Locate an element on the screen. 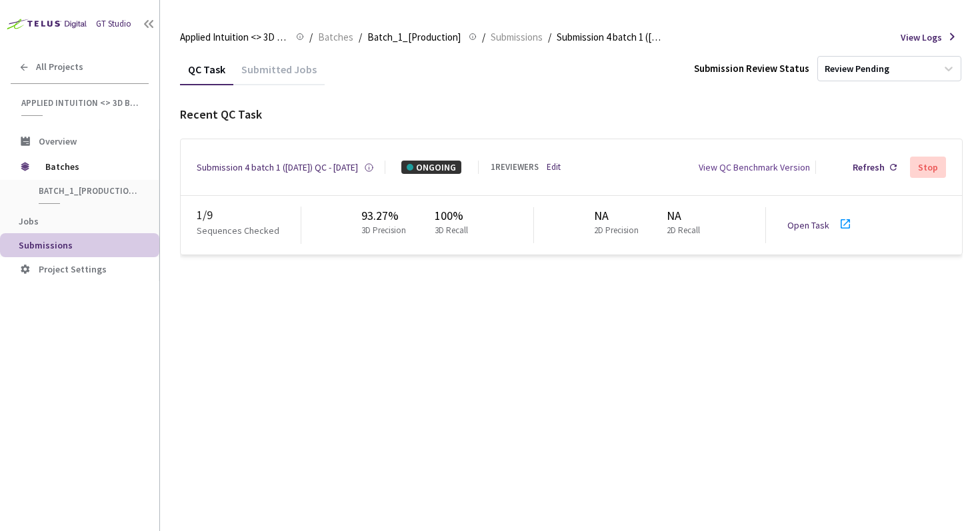  p: 2D Precision is located at coordinates (616, 231).